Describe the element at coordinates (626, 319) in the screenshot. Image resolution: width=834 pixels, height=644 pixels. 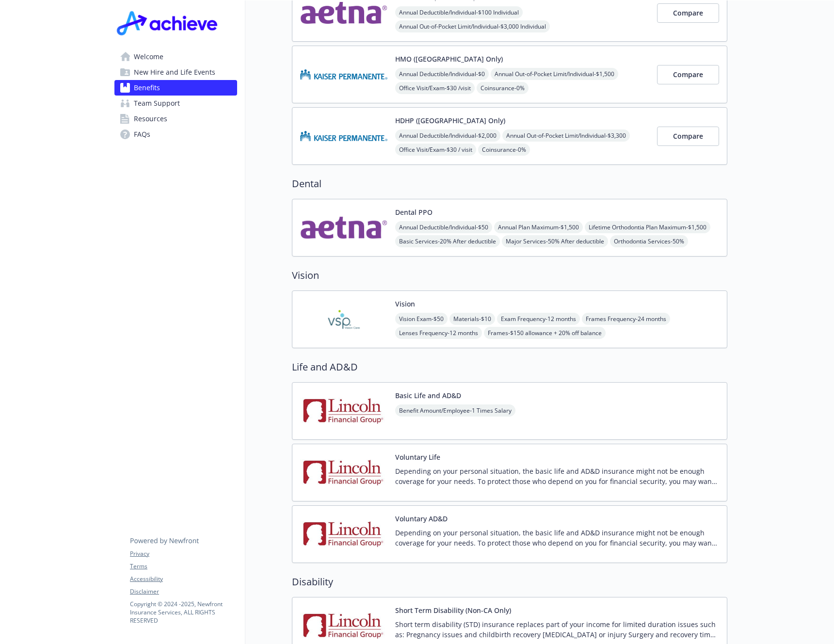
I see `span: Frames Frequency - 24 months` at that location.